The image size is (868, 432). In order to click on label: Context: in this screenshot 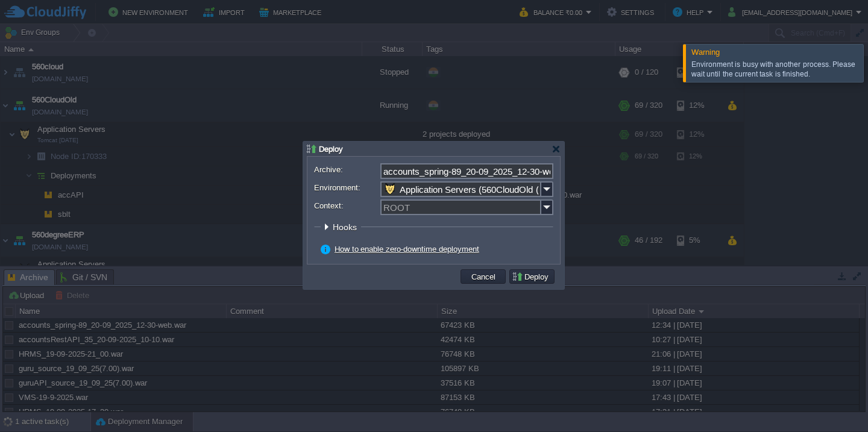, I will do `click(346, 206)`.